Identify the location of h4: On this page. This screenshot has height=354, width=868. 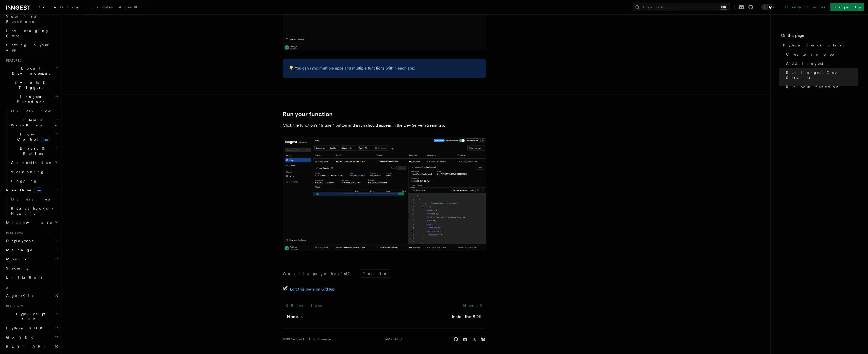
(819, 37).